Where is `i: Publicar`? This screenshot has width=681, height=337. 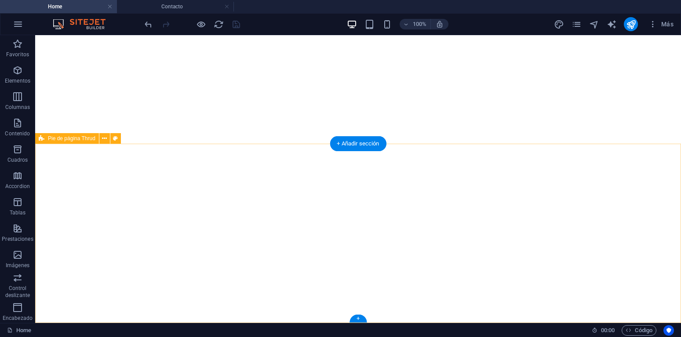 i: Publicar is located at coordinates (631, 24).